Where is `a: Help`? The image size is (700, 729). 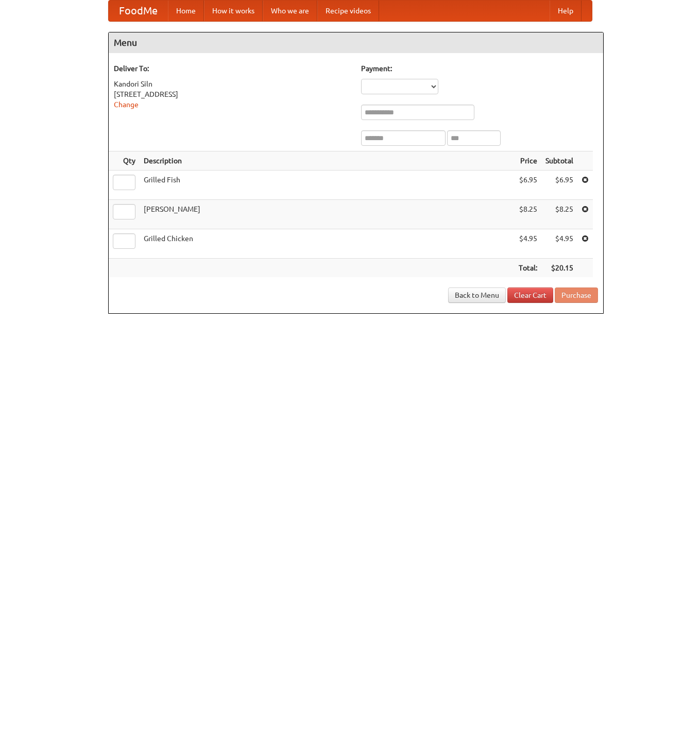 a: Help is located at coordinates (566, 11).